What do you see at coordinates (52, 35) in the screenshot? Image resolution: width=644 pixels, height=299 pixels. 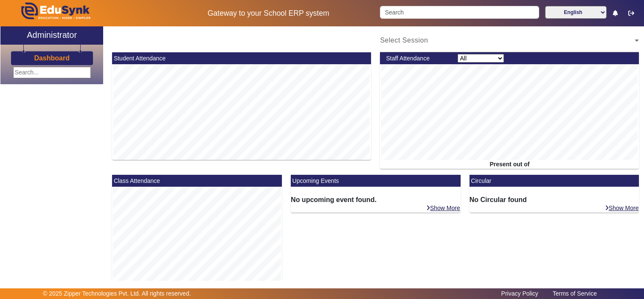 I see `a: Administrator` at bounding box center [52, 35].